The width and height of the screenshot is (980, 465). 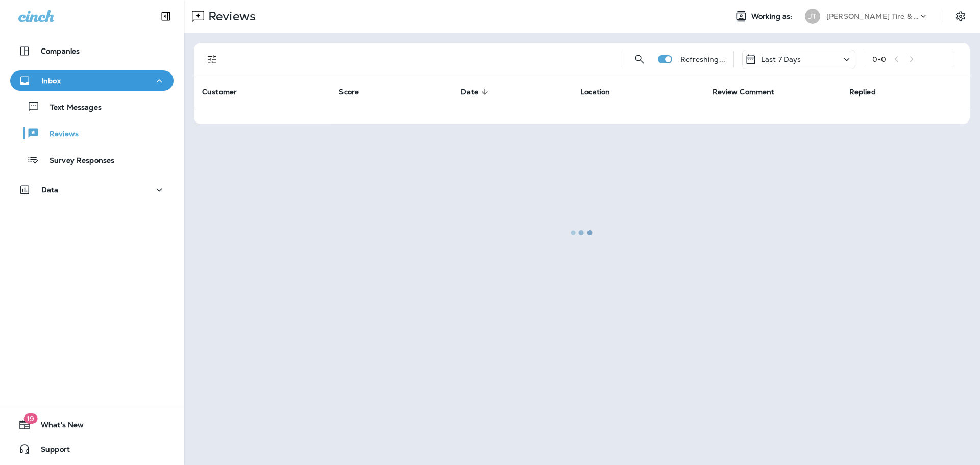 I want to click on span: Support, so click(x=50, y=451).